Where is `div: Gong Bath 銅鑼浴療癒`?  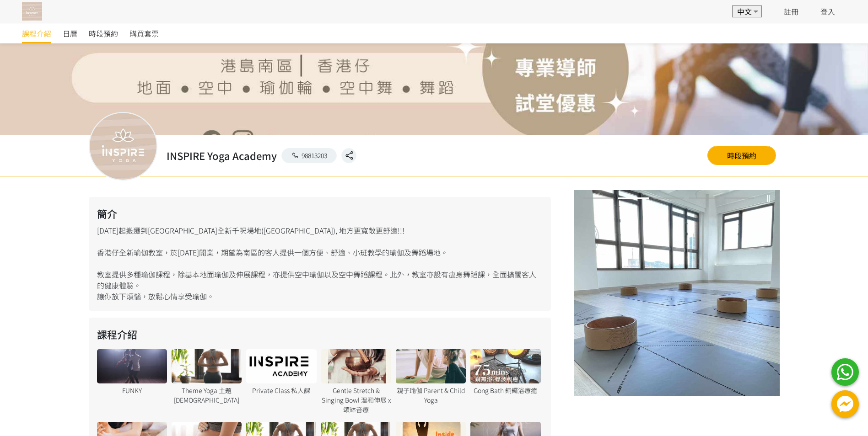 div: Gong Bath 銅鑼浴療癒 is located at coordinates (505, 390).